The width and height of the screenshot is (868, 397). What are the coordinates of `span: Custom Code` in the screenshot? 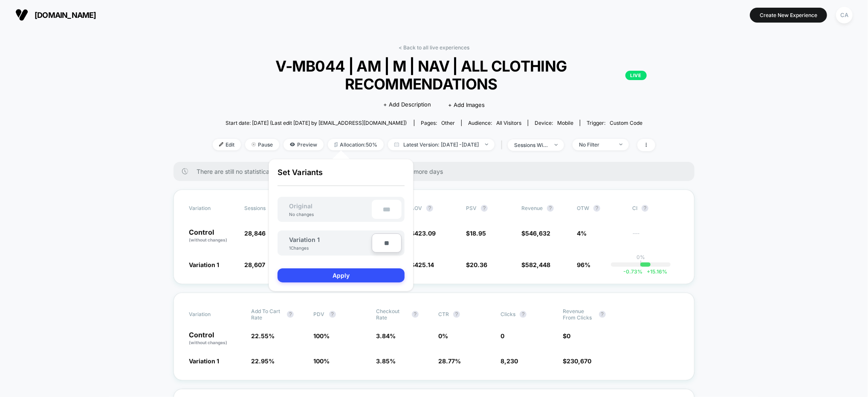 It's located at (626, 123).